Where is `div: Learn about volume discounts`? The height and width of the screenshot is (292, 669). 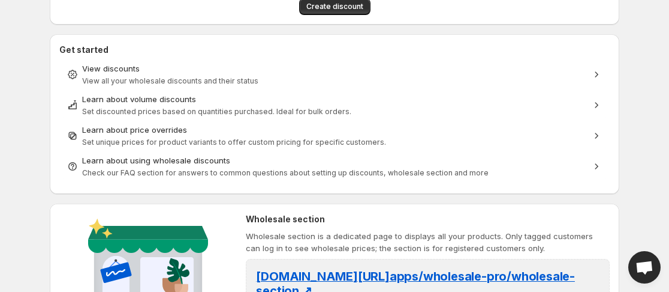 div: Learn about volume discounts is located at coordinates (335, 99).